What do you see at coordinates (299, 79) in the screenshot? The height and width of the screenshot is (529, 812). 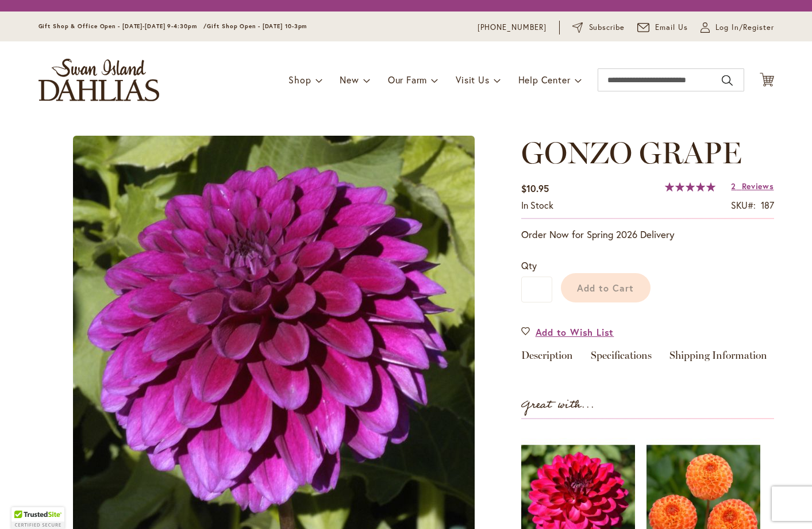 I see `span: Shop` at bounding box center [299, 79].